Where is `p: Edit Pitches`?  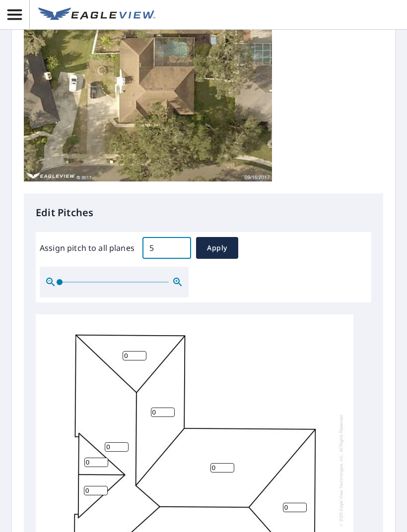
p: Edit Pitches is located at coordinates (204, 213).